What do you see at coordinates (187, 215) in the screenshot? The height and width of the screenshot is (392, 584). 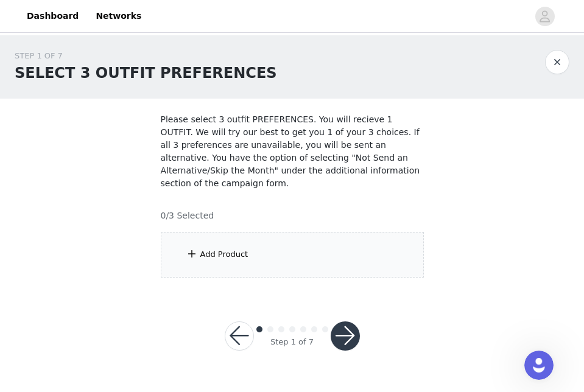 I see `h4: 0/3 Selected` at bounding box center [187, 215].